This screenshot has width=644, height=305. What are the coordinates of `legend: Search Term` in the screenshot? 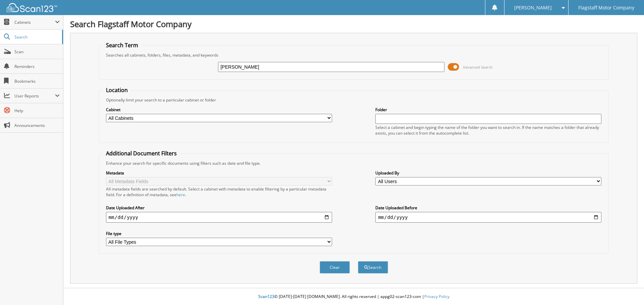 It's located at (122, 45).